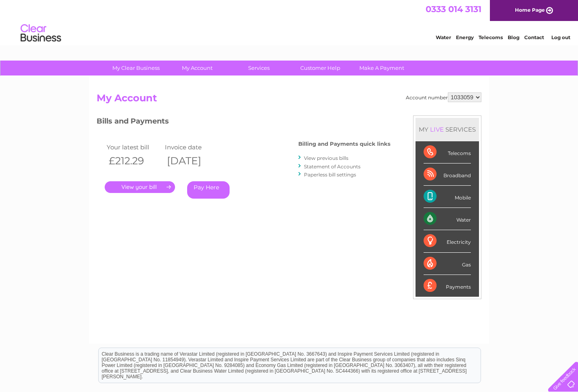  I want to click on a: Contact, so click(534, 37).